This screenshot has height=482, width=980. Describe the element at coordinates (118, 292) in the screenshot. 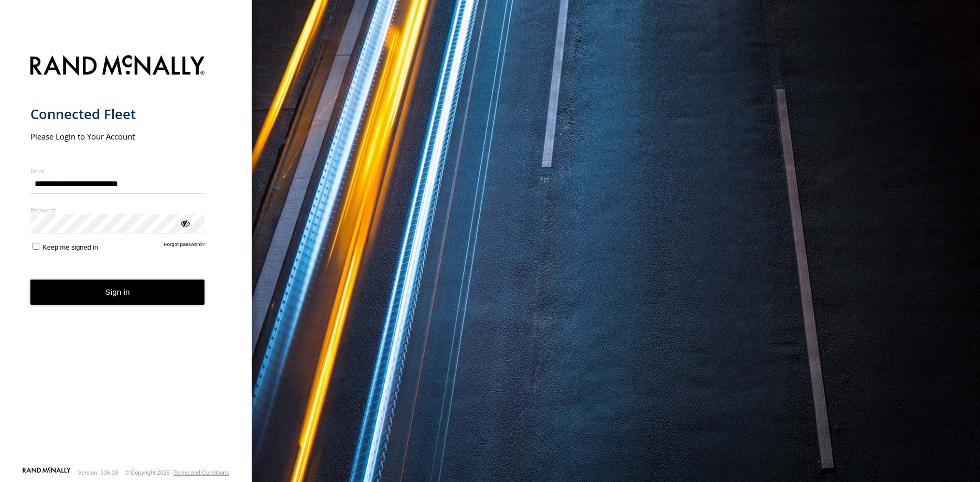

I see `button: Sign in` at that location.